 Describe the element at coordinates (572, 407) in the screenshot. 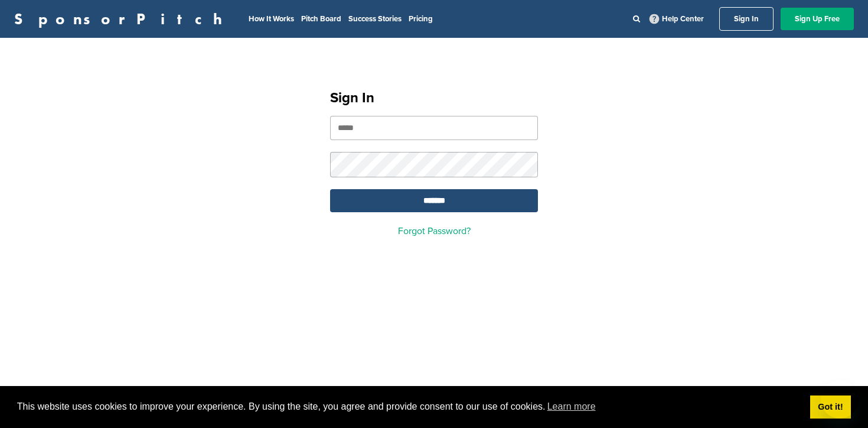

I see `a: learn more about cookies` at that location.